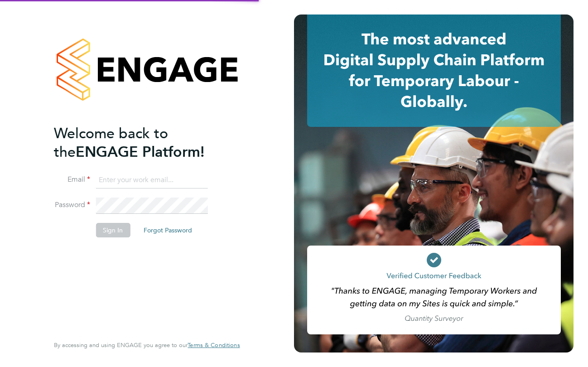  Describe the element at coordinates (151, 180) in the screenshot. I see `input: Enter your work email...` at that location.